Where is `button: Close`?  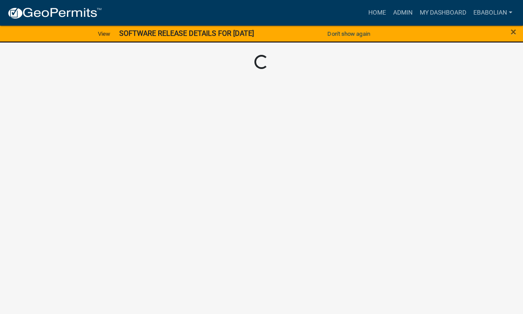 button: Close is located at coordinates (513, 32).